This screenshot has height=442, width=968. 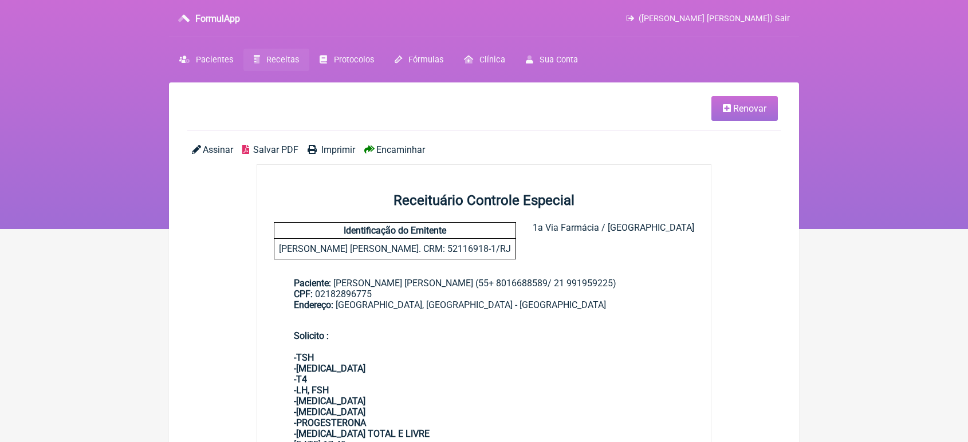 I want to click on a: Imprimir, so click(x=331, y=149).